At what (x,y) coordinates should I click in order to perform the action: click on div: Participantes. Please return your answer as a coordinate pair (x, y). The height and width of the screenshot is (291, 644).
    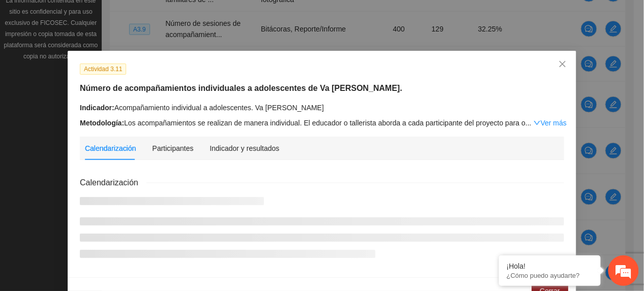
    Looking at the image, I should click on (172, 148).